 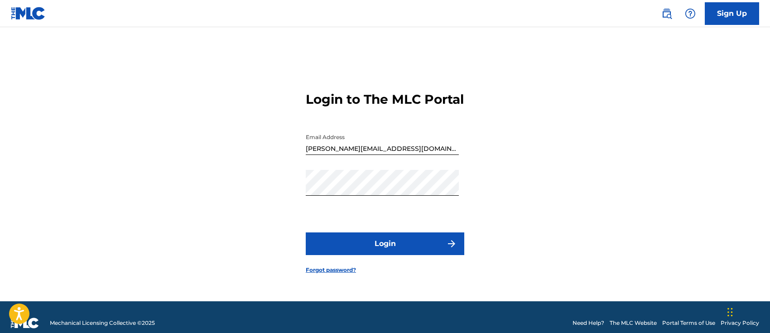 I want to click on a: Portal Terms of Use, so click(x=688, y=323).